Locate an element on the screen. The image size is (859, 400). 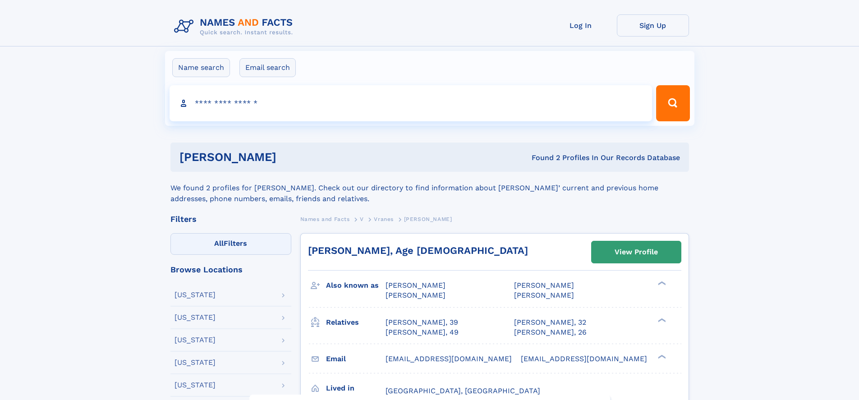
span: All is located at coordinates (219, 243).